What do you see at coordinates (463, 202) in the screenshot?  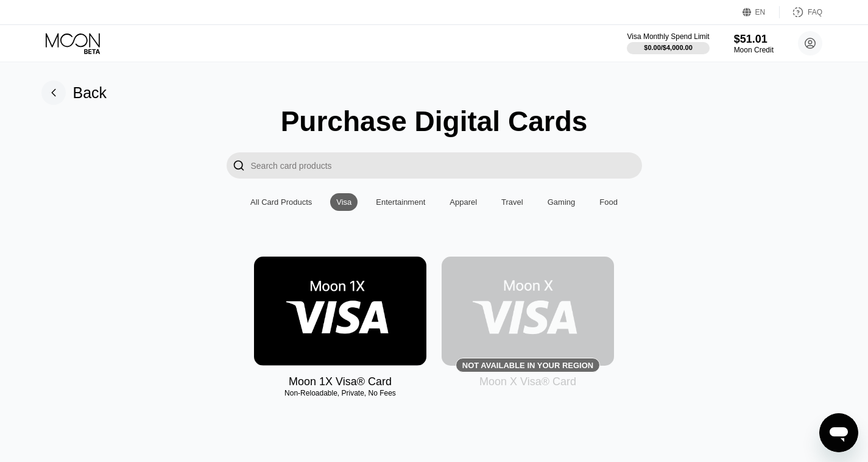 I see `div: Apparel` at bounding box center [463, 202].